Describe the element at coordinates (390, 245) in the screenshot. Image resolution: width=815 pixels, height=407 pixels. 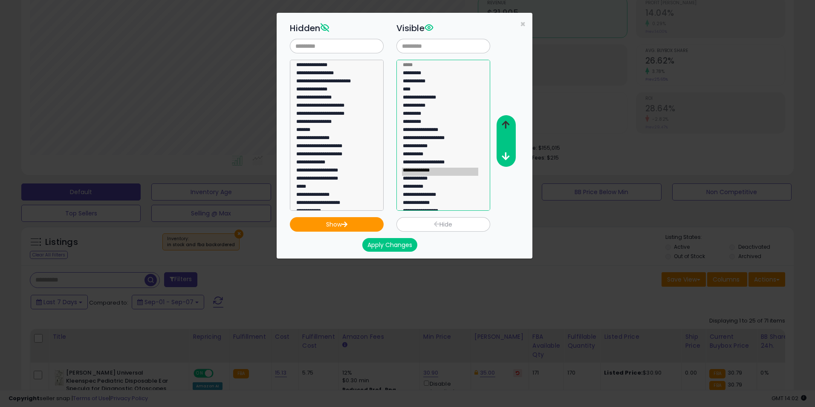
I see `button: Apply Changes` at that location.